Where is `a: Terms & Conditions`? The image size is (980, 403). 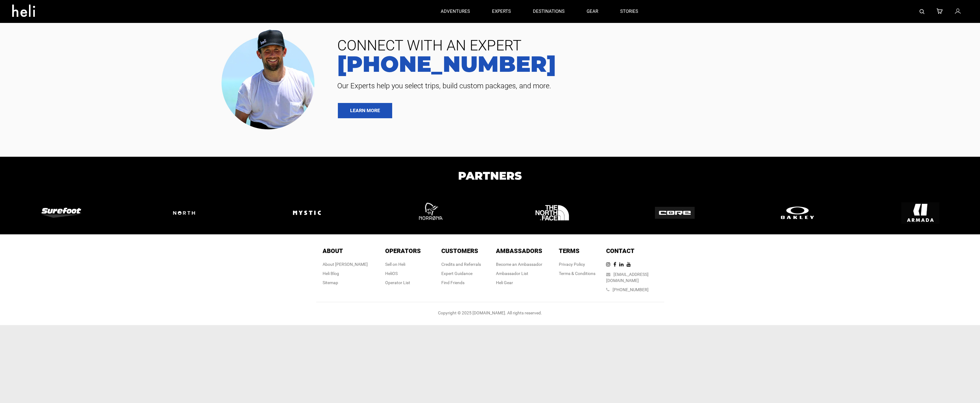
a: Terms & Conditions is located at coordinates (577, 274).